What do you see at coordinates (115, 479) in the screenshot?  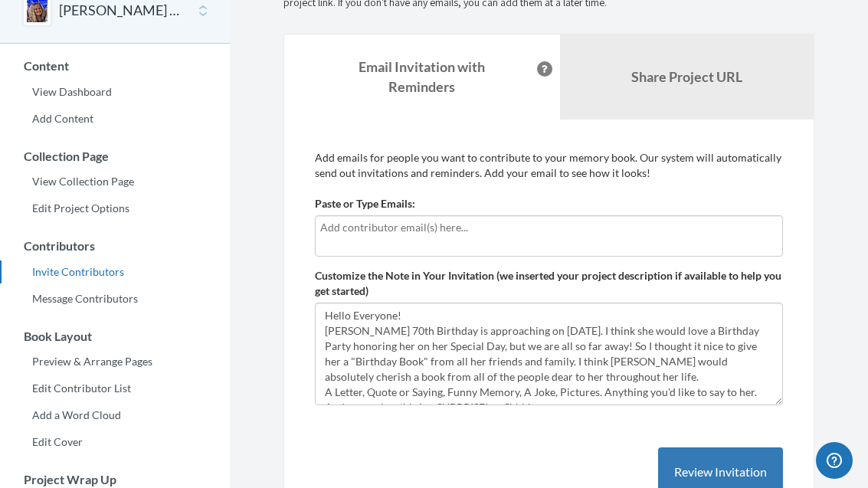 I see `h3: Project Wrap Up` at bounding box center [115, 479].